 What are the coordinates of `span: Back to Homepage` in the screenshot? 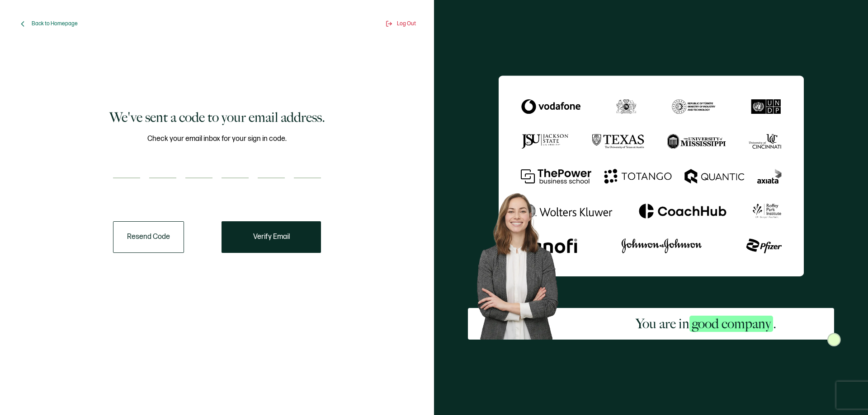 It's located at (54, 24).